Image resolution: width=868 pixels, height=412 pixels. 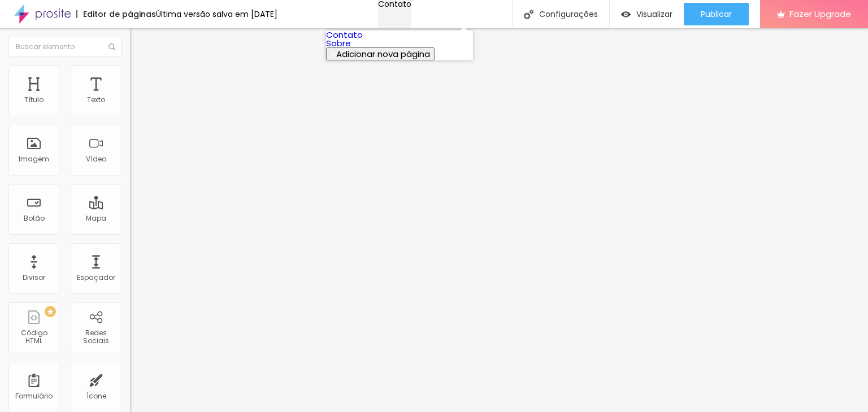 What do you see at coordinates (655, 14) in the screenshot?
I see `span: Visualizar` at bounding box center [655, 14].